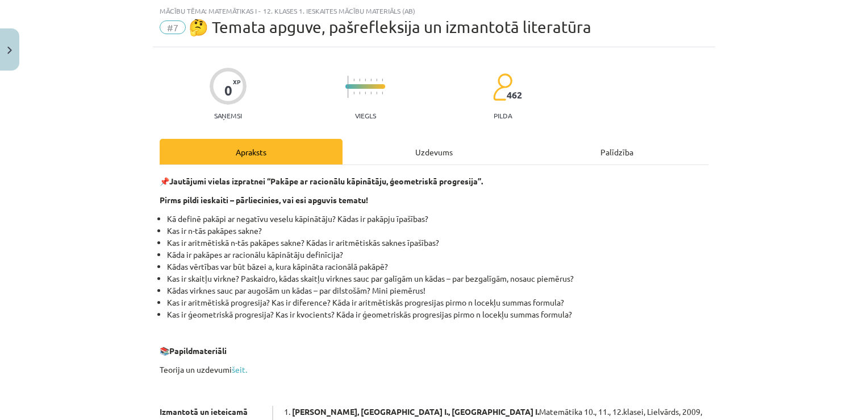 The image size is (868, 420). I want to click on p: Viegls, so click(366, 115).